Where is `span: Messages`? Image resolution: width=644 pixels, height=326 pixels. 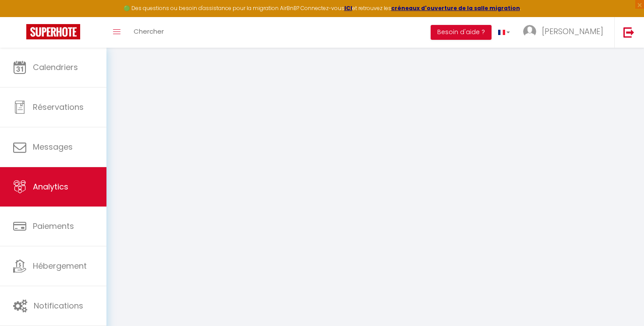
span: Messages is located at coordinates (52, 147).